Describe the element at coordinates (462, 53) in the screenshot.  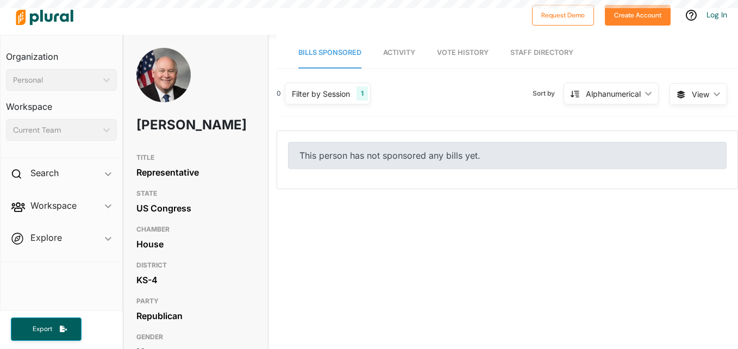
I see `a: Vote History` at that location.